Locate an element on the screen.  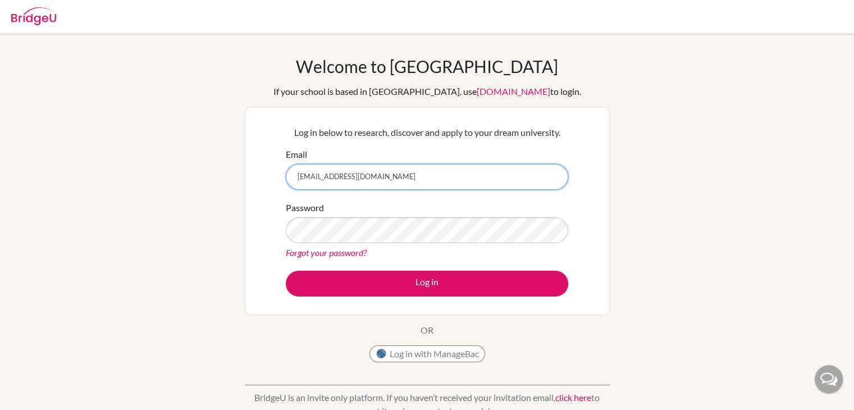
img: Bridge-U is located at coordinates (34, 16).